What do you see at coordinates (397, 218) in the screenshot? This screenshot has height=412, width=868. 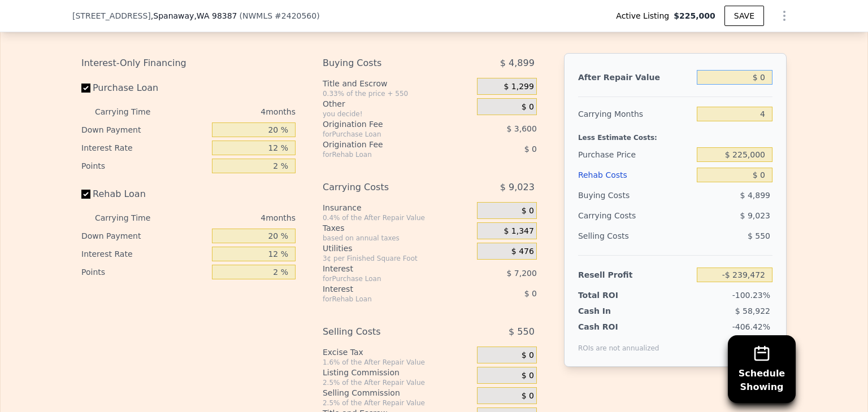 I see `div: 0.4% of the After Repair Value` at bounding box center [397, 218].